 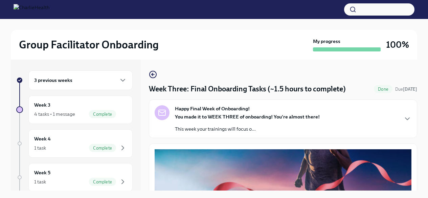 I want to click on strong: Happy Final Week of Onboarding!, so click(x=212, y=109).